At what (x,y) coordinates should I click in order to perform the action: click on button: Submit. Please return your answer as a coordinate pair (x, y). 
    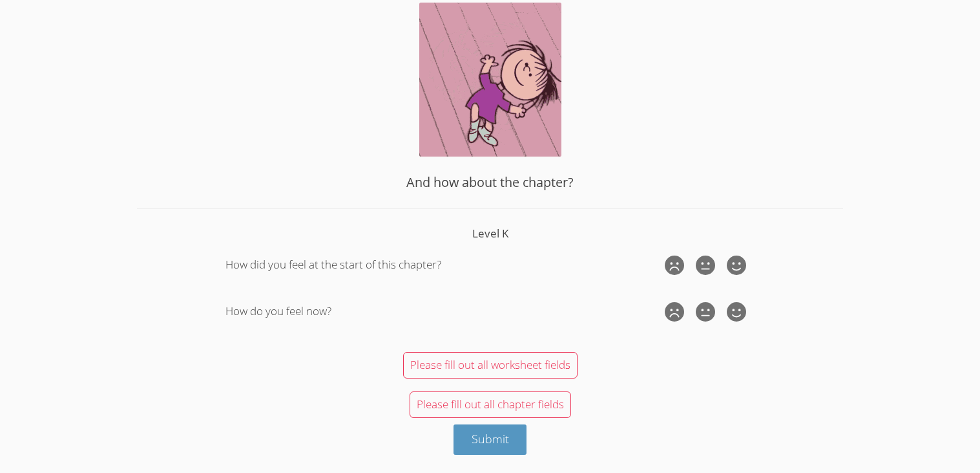
    Looking at the image, I should click on (491, 439).